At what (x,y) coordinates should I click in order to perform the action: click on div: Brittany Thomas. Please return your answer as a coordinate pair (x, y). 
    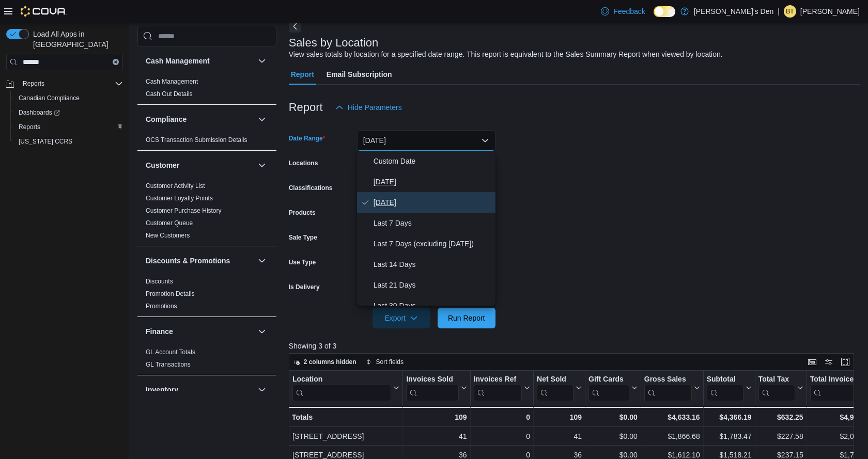
    Looking at the image, I should click on (790, 11).